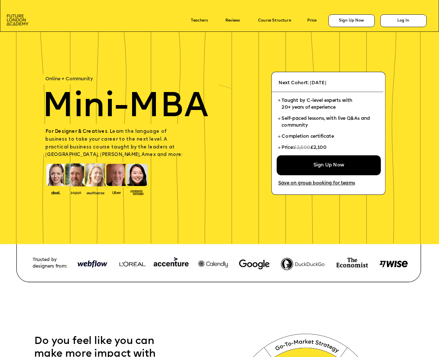 This screenshot has width=439, height=357. What do you see at coordinates (17, 20) in the screenshot?
I see `img: image-aac980e9-41de-4c2d-a048-f29dd30a0068.png` at bounding box center [17, 20].